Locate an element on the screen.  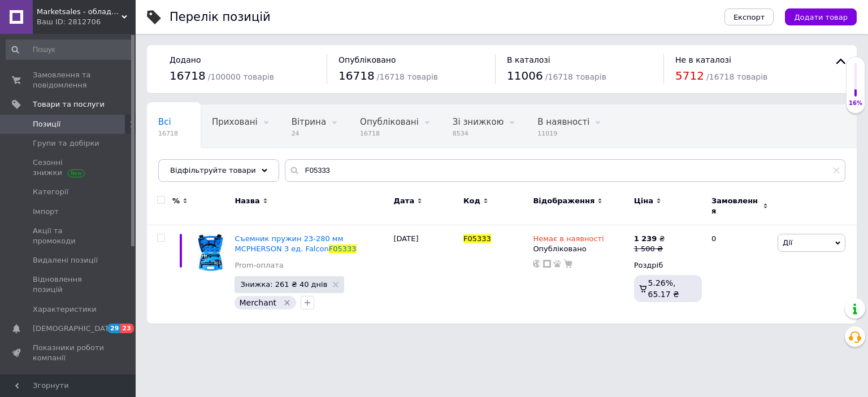
div: Роздріб is located at coordinates (668, 265).